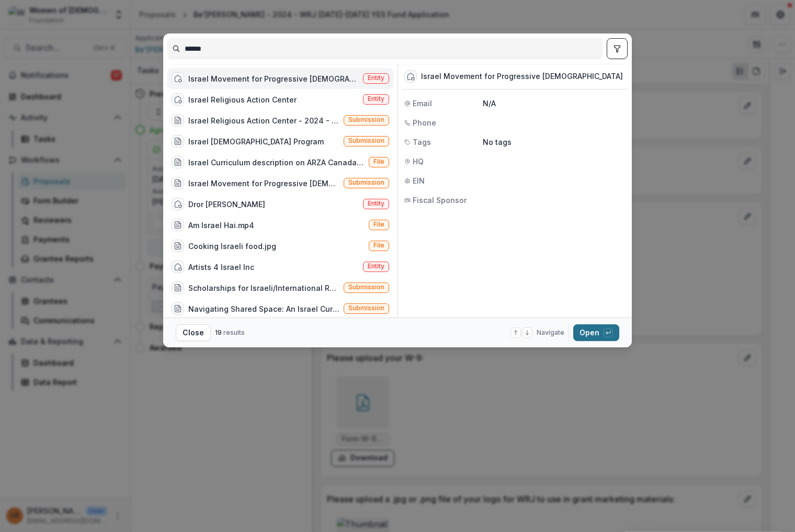  What do you see at coordinates (497, 141) in the screenshot?
I see `p: No tags` at bounding box center [497, 141].